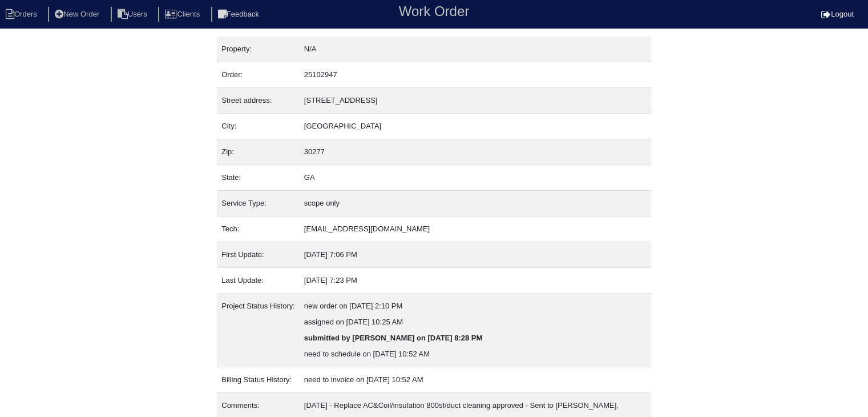 This screenshot has height=417, width=868. What do you see at coordinates (78, 14) in the screenshot?
I see `li: New Order` at bounding box center [78, 14].